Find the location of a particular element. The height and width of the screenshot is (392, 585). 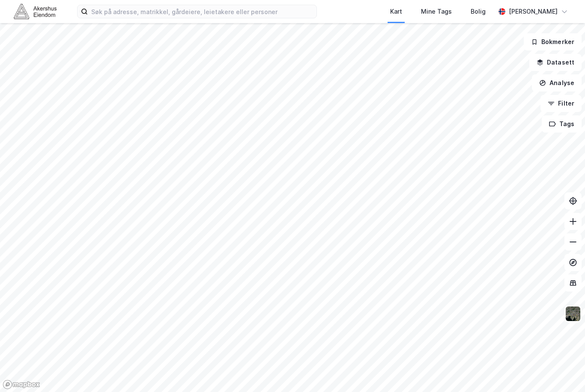

a: Mapbox homepage is located at coordinates (22, 384).